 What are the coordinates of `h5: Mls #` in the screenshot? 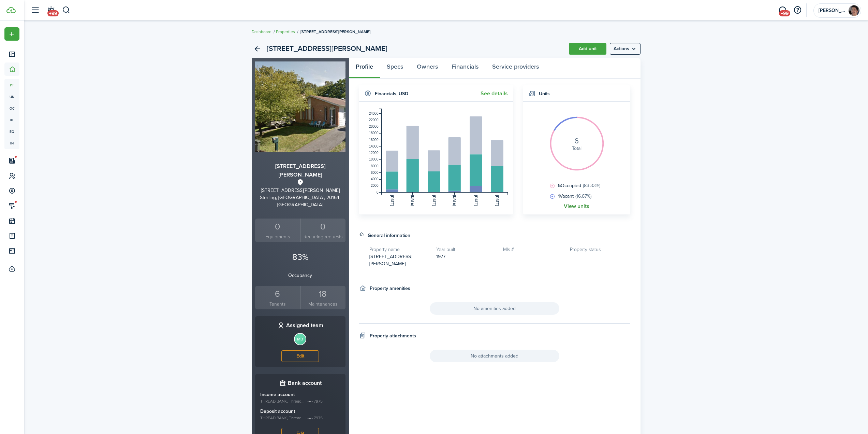 It's located at (533, 249).